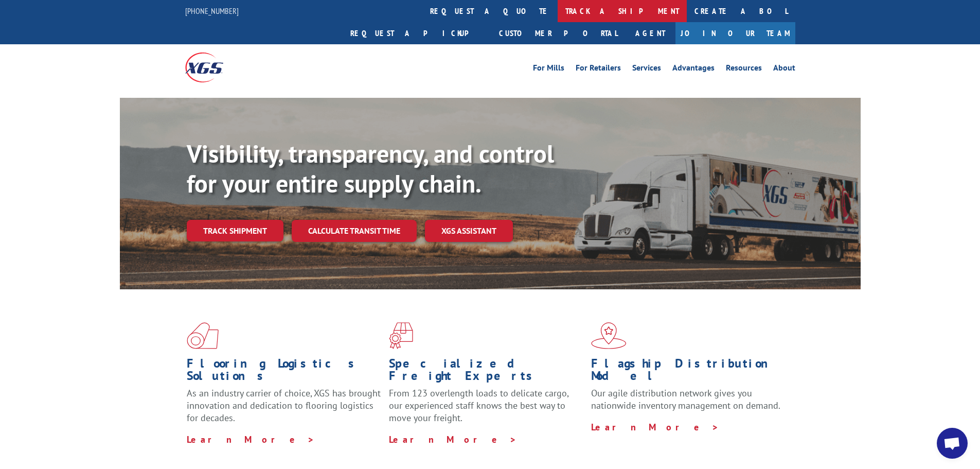 This screenshot has height=469, width=980. Describe the element at coordinates (486, 410) in the screenshot. I see `p: From 123 overlength loads to delicate cargo, our experienced staff knows the best way to move you...` at that location.